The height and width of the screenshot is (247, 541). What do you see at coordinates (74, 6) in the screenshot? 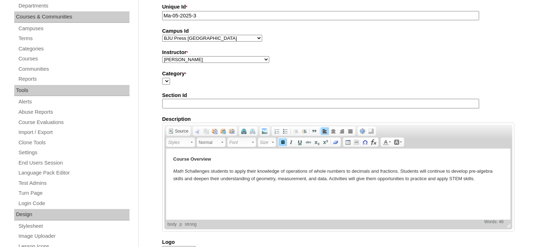
I see `a: Departments` at bounding box center [74, 6].